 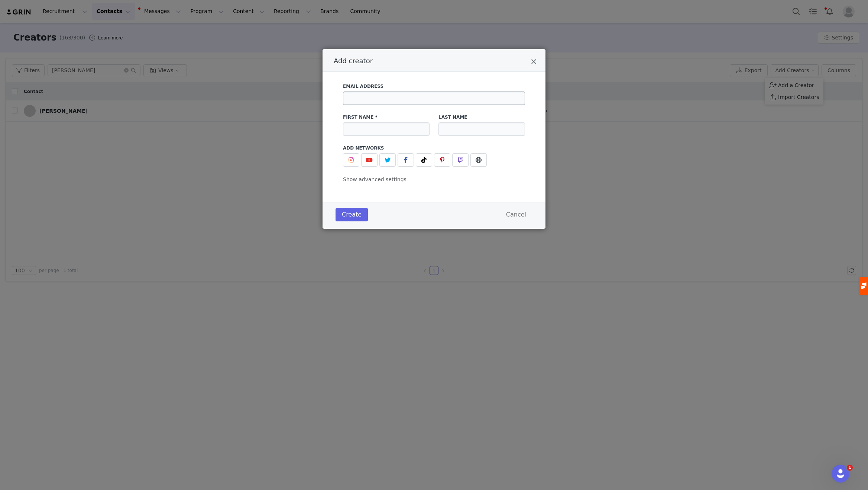 What do you see at coordinates (516, 214) in the screenshot?
I see `button: Cancel` at bounding box center [516, 214].